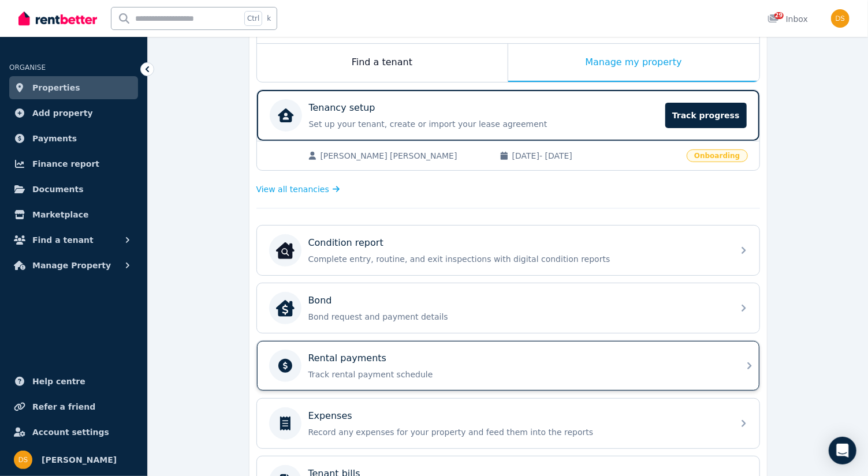 The width and height of the screenshot is (868, 476). Describe the element at coordinates (509, 308) in the screenshot. I see `a: BondBondBond request and payment details` at that location.